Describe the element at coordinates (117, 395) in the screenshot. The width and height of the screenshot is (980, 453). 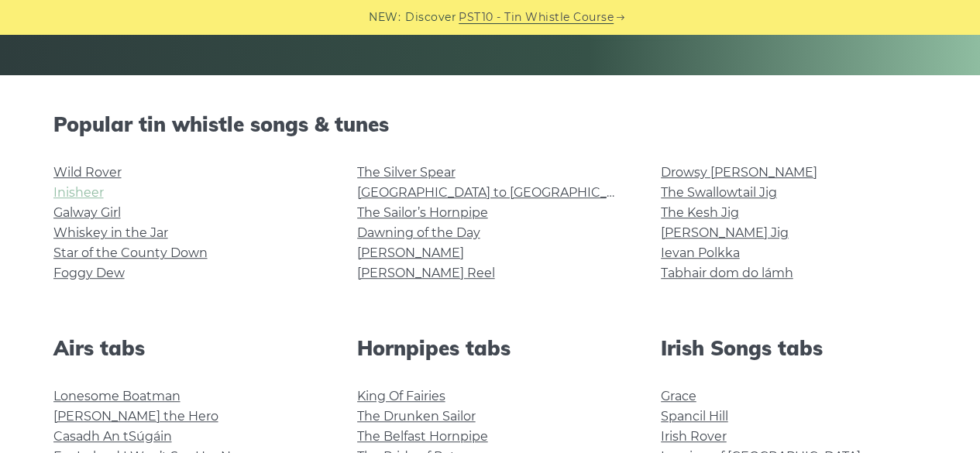
I see `a: Lonesome Boatman` at that location.